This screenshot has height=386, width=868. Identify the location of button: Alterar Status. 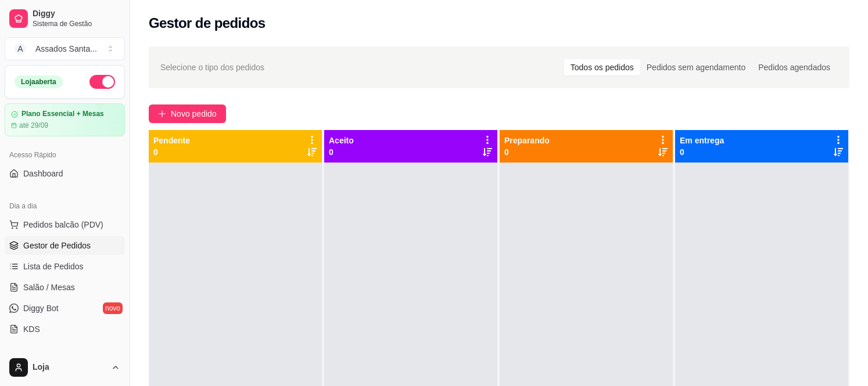
(102, 82).